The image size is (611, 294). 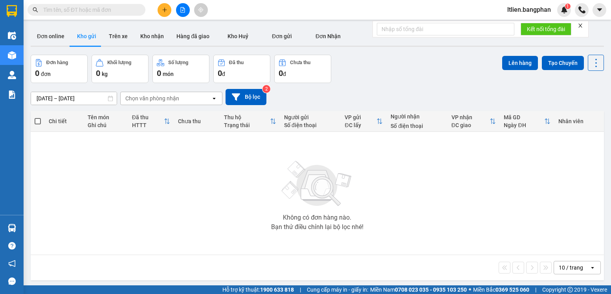 I want to click on button: Chưa thu0đ, so click(x=303, y=69).